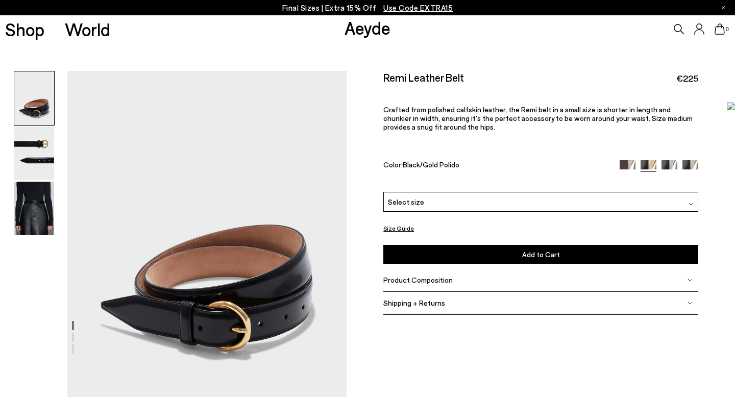 This screenshot has height=397, width=735. What do you see at coordinates (540, 254) in the screenshot?
I see `button: Add to Cart` at bounding box center [540, 254].